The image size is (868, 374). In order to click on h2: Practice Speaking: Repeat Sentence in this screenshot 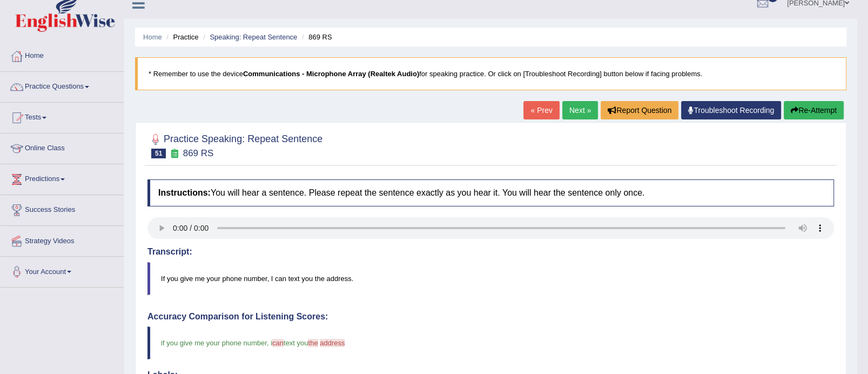, I will do `click(235, 145)`.